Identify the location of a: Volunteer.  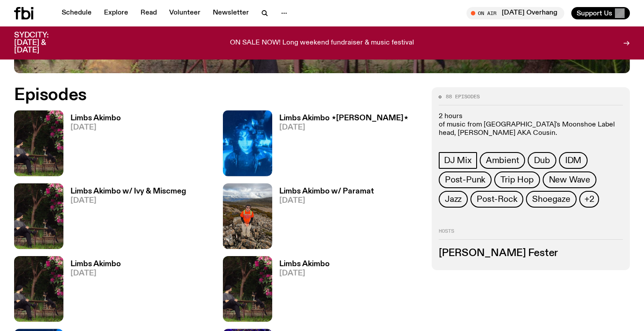
(184, 13).